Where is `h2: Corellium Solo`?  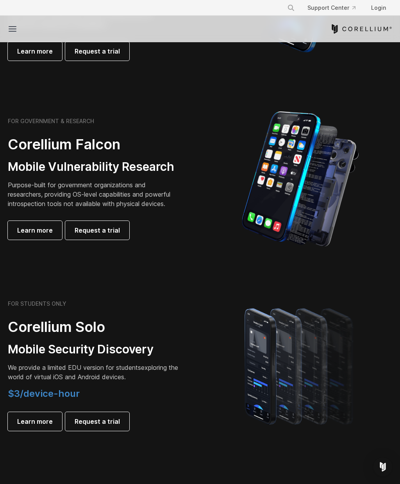 h2: Corellium Solo is located at coordinates (95, 327).